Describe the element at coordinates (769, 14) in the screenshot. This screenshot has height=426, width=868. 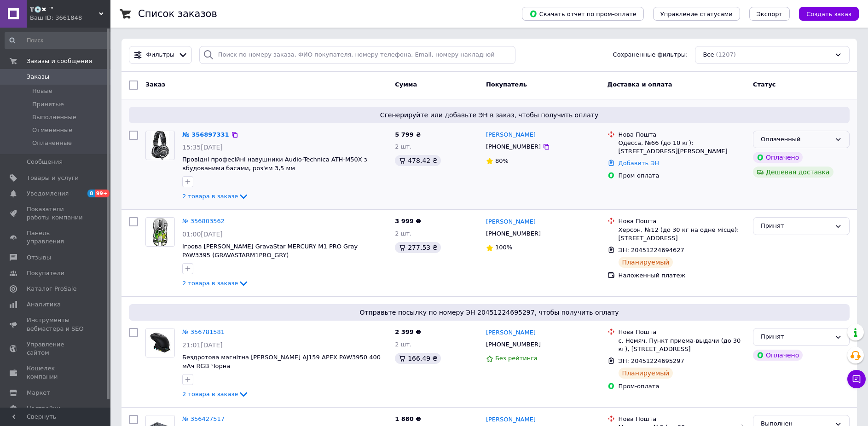
I see `button: Экспорт` at that location.